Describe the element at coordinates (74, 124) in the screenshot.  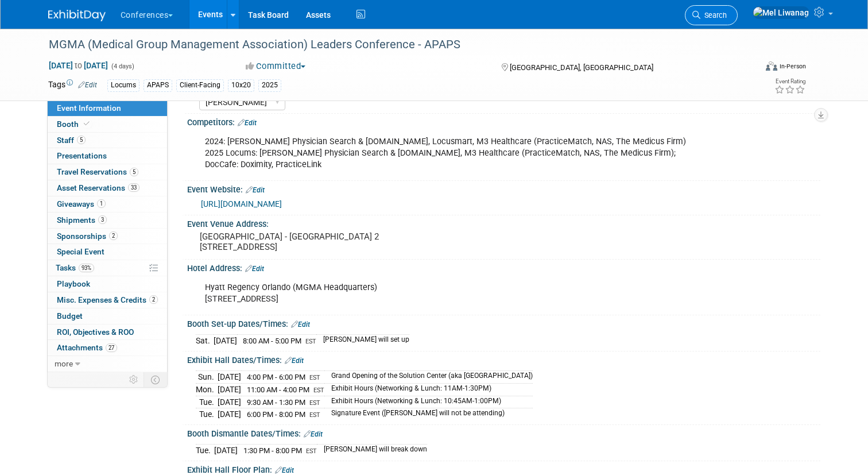
I see `span: Booth` at that location.